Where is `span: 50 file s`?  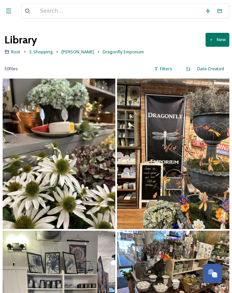 span: 50 file s is located at coordinates (11, 69).